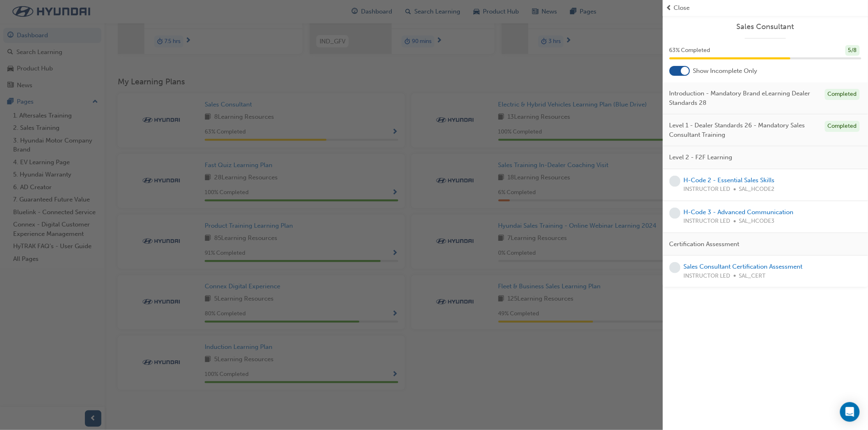 The width and height of the screenshot is (868, 430). I want to click on span: prev-icon, so click(669, 8).